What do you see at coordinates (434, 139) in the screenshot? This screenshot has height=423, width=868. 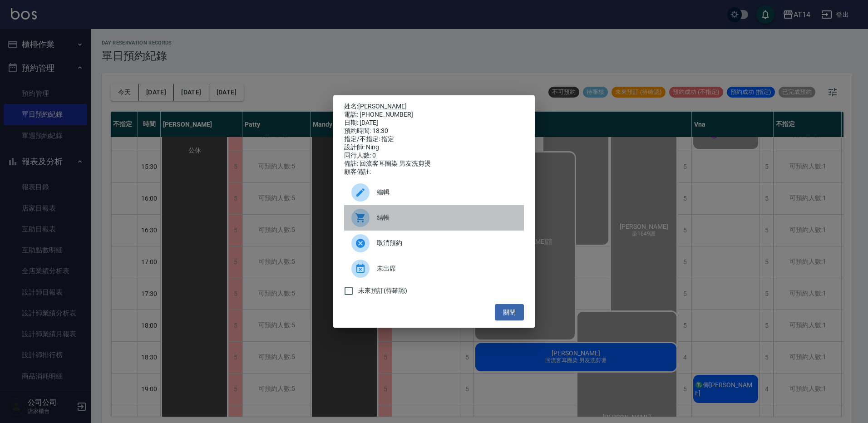 I see `div: 指定/不指定: 指定` at bounding box center [434, 139].